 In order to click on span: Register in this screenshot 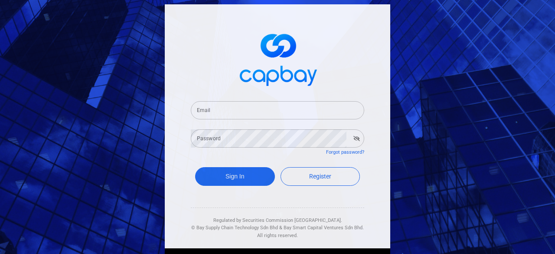, I will do `click(320, 176)`.